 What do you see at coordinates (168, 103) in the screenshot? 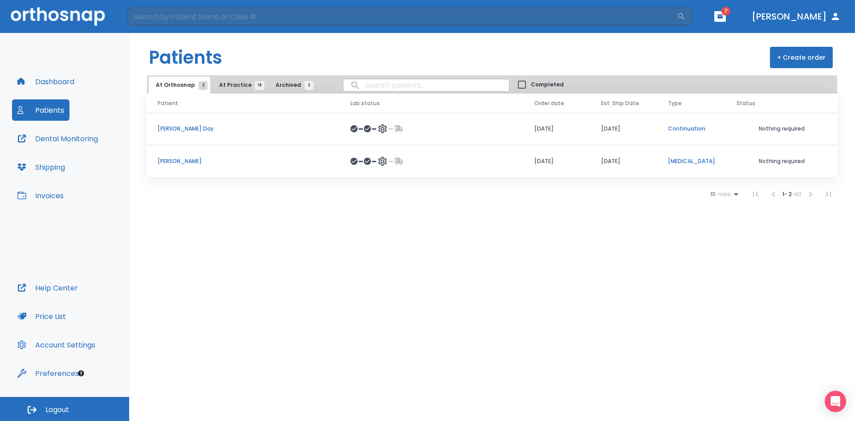
I see `span: Patient` at bounding box center [168, 103].